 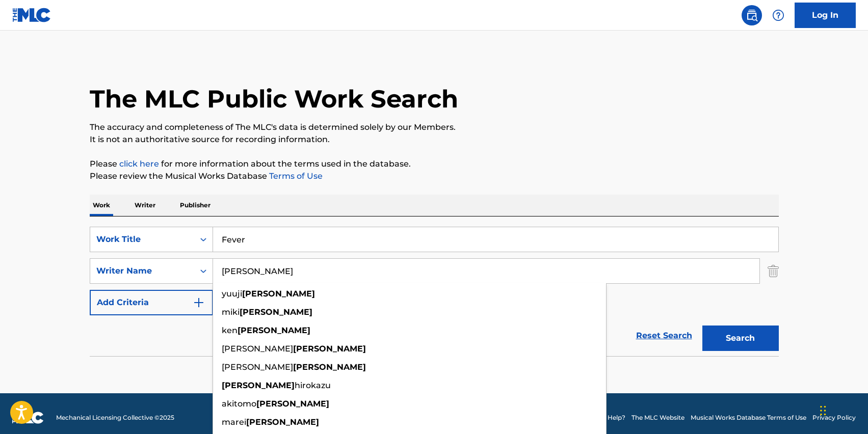 What do you see at coordinates (658, 418) in the screenshot?
I see `a: The MLC Website` at bounding box center [658, 418].